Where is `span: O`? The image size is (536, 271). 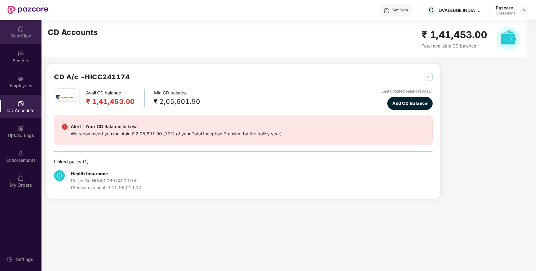 span: O is located at coordinates (431, 10).